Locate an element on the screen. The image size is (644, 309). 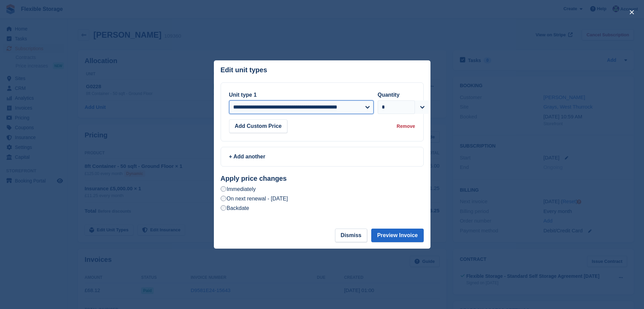
label: Unit type 1 is located at coordinates (243, 94).